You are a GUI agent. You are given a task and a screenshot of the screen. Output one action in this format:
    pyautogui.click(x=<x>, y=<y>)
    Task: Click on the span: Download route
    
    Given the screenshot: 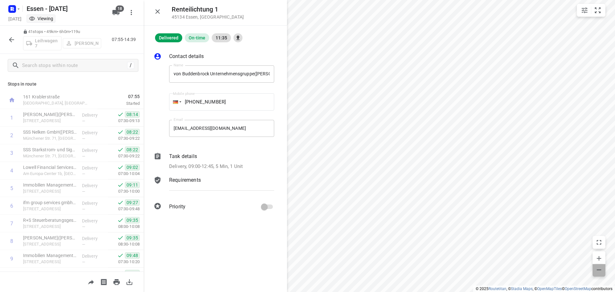 What is the action you would take?
    pyautogui.click(x=129, y=281)
    